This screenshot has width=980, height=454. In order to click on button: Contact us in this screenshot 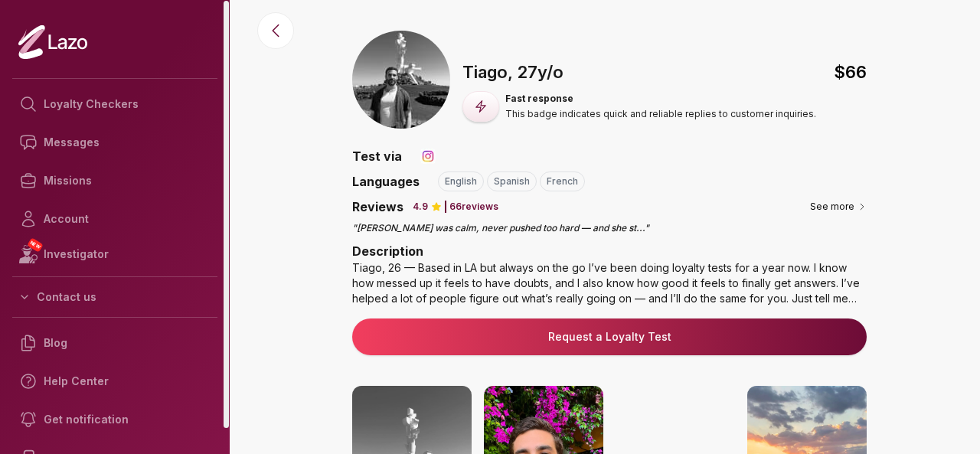, I will do `click(114, 297)`.